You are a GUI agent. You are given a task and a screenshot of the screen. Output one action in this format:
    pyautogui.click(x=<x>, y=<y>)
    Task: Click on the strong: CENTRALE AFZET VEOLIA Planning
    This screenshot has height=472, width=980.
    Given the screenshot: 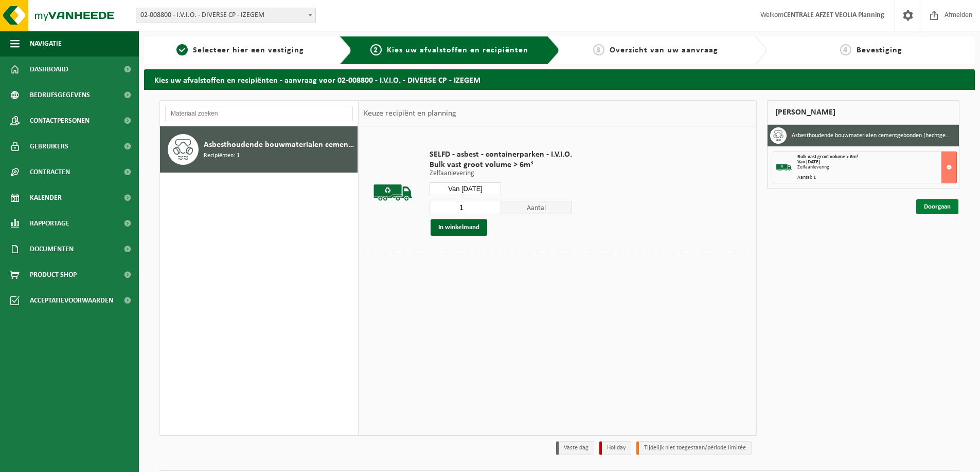 What is the action you would take?
    pyautogui.click(x=834, y=15)
    